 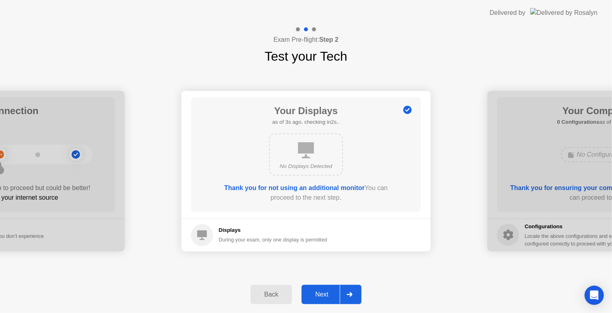 I want to click on div: Back, so click(x=271, y=295).